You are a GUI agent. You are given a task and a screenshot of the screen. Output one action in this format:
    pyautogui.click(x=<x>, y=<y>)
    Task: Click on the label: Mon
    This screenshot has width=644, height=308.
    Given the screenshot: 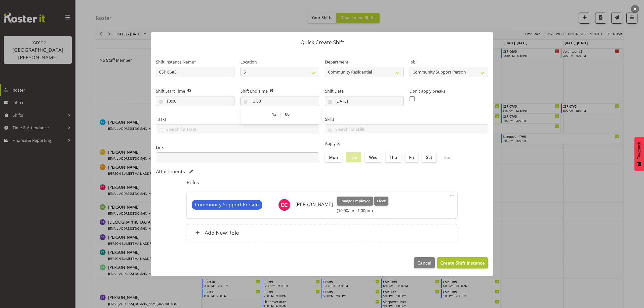 What is the action you would take?
    pyautogui.click(x=333, y=158)
    